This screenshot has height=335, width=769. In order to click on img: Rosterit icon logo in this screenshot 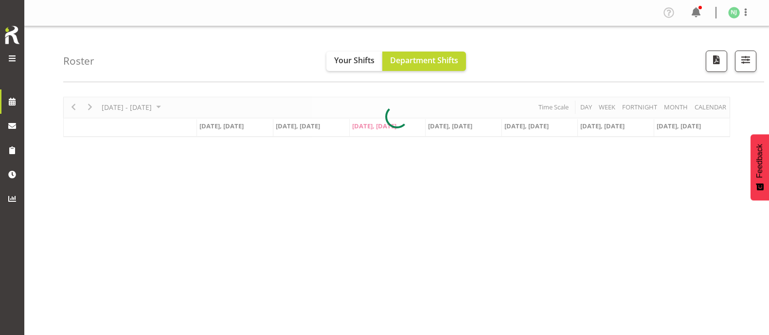, I will do `click(12, 35)`.